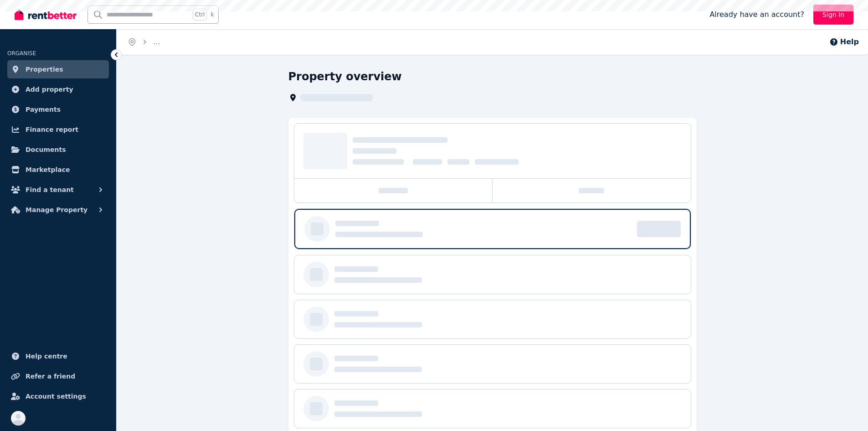 Image resolution: width=868 pixels, height=431 pixels. What do you see at coordinates (56, 396) in the screenshot?
I see `span: Account settings` at bounding box center [56, 396].